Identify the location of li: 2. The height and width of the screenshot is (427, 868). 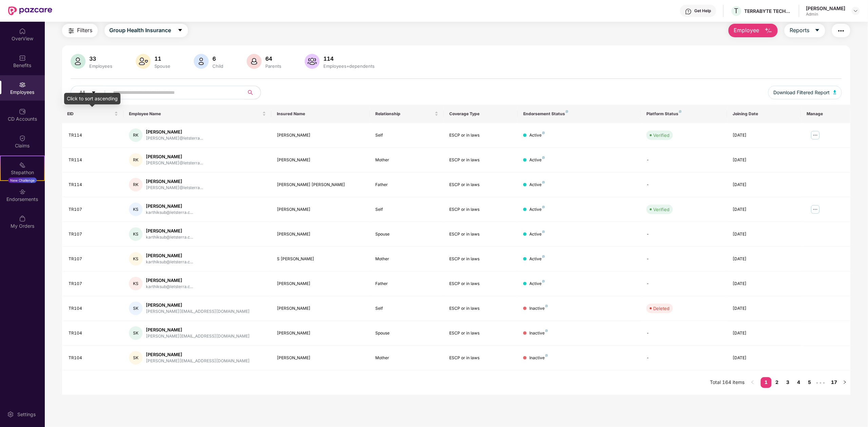
(777, 383).